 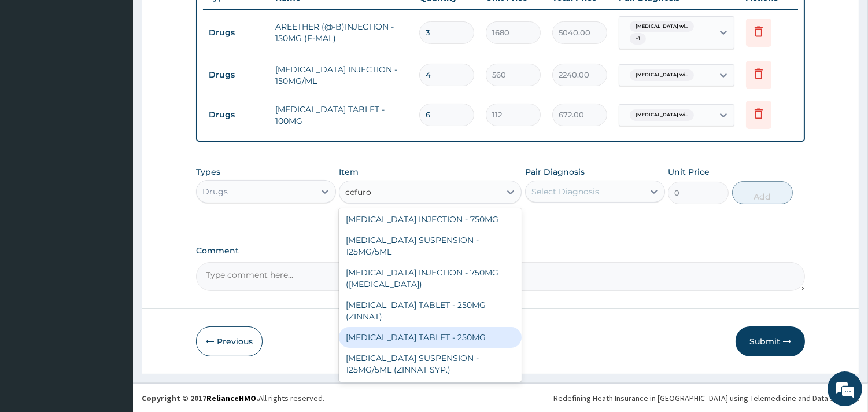 I want to click on div: Chat with us now, so click(x=127, y=72).